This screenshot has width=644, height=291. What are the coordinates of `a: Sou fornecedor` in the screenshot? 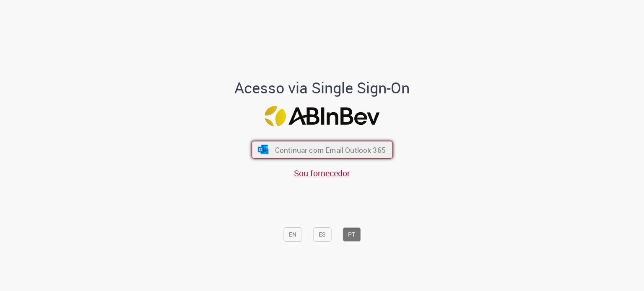 It's located at (322, 173).